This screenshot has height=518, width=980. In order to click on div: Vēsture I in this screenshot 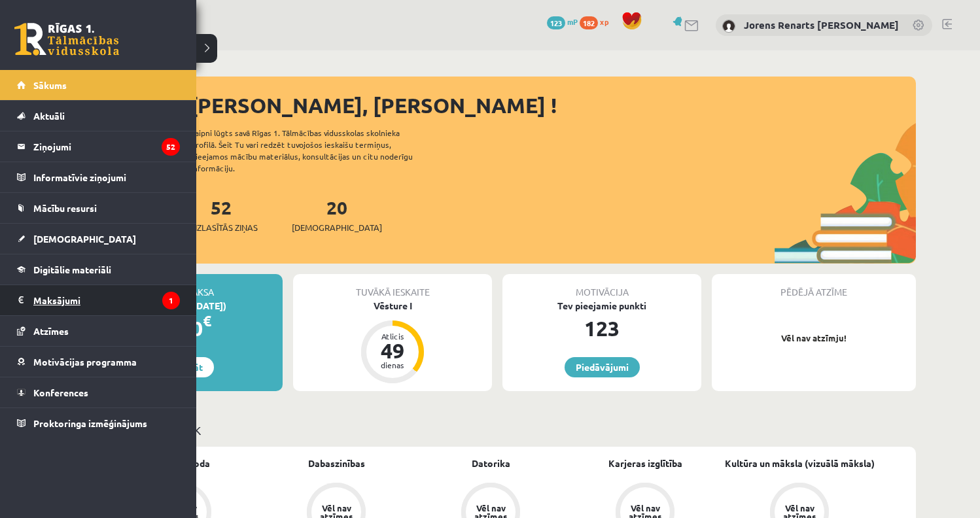, I will do `click(393, 305)`.